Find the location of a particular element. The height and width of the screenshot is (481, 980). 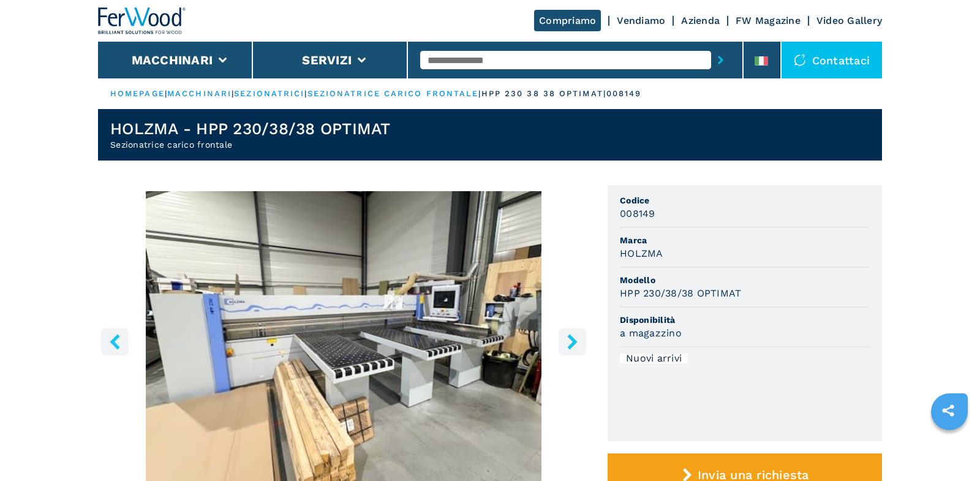

button: Macchinari is located at coordinates (172, 60).